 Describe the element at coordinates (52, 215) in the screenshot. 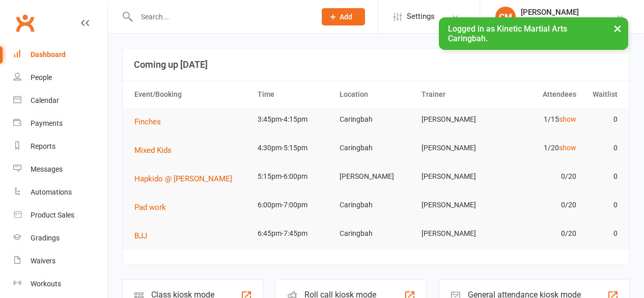

I see `div: Product Sales` at that location.